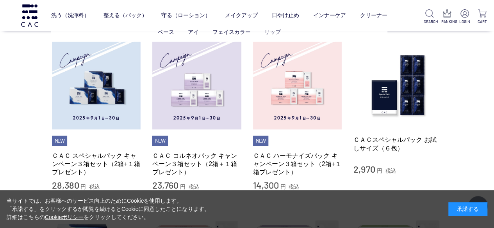 This screenshot has height=228, width=494. Describe the element at coordinates (298, 86) in the screenshot. I see `img: ＣＡＣ ハーモナイズパック キャンペーン３箱セット（2箱+１箱プレゼント）` at that location.